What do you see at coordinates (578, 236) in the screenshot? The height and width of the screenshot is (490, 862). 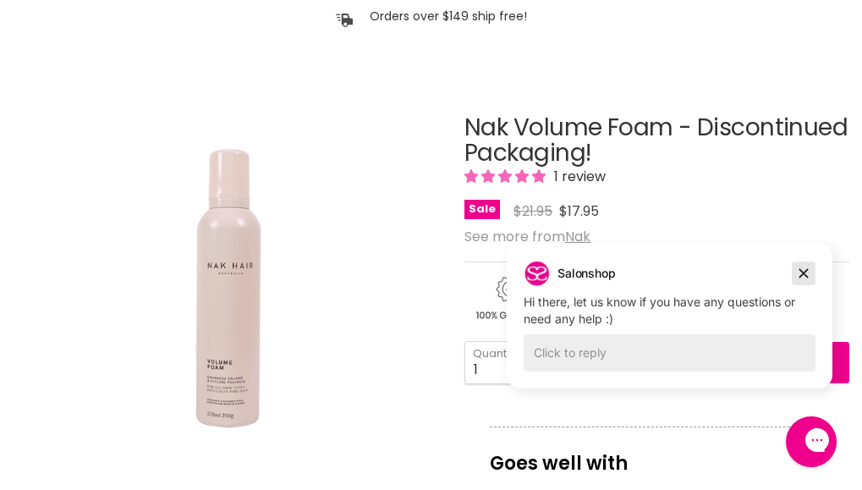 I see `a: Nak` at bounding box center [578, 236].